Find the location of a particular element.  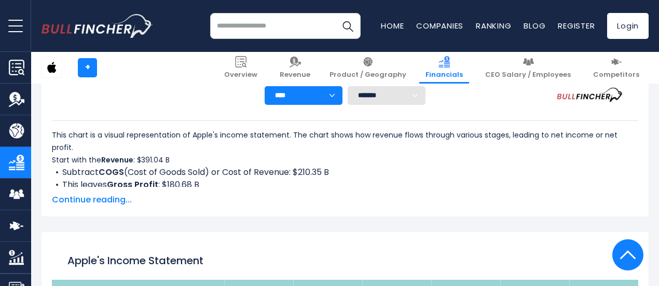

b: Gross Profit is located at coordinates (132, 184).